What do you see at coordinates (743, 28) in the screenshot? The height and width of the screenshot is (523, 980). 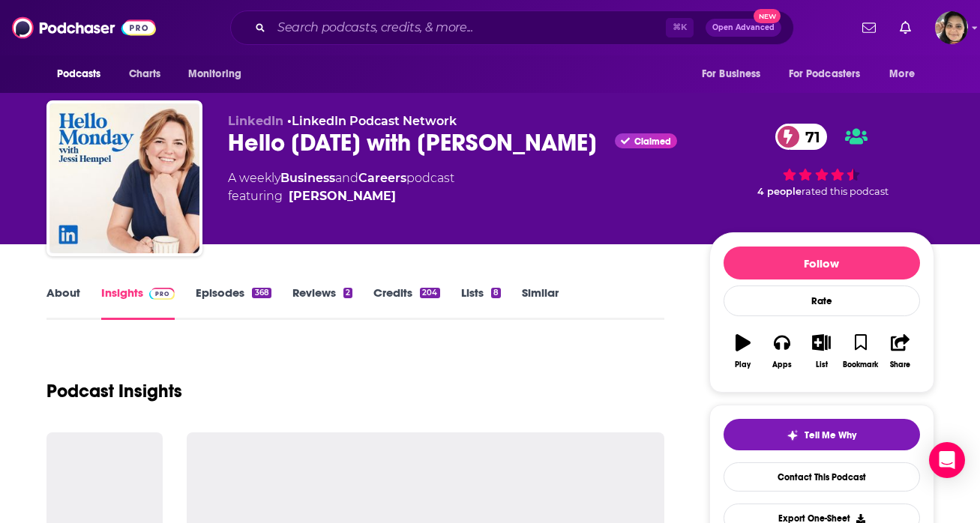 I see `button: Open AdvancedNew` at bounding box center [743, 28].